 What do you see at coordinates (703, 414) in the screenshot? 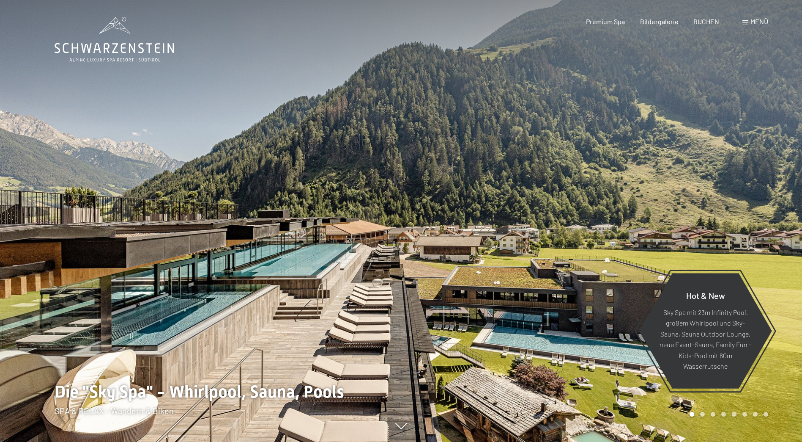
I see `div: Carousel Page 2` at bounding box center [703, 414].